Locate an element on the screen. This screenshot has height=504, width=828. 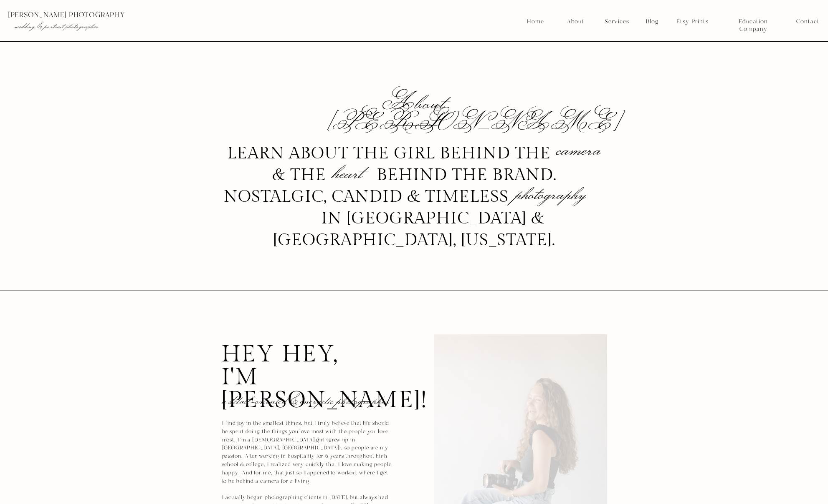
nav: Services is located at coordinates (616, 21).